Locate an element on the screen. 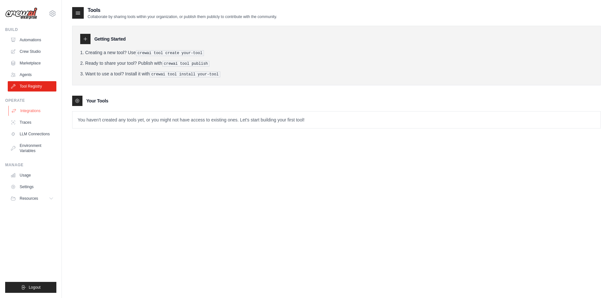 The width and height of the screenshot is (611, 298). a: Integrations is located at coordinates (33, 111).